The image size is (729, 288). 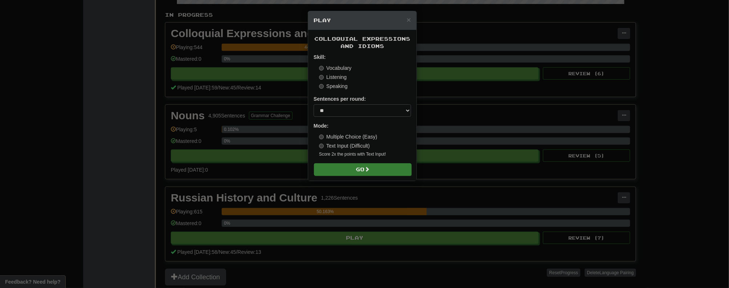 What do you see at coordinates (340, 99) in the screenshot?
I see `label: Sentences per round:` at bounding box center [340, 99].